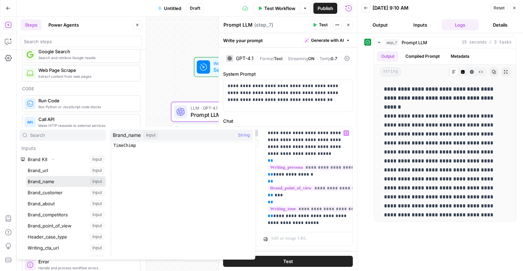 This screenshot has height=271, width=523. What do you see at coordinates (87, 126) in the screenshot?
I see `span: Make HTTP requests to external services` at bounding box center [87, 126].